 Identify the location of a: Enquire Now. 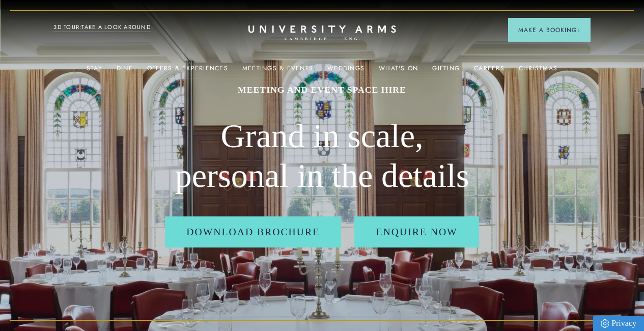
(416, 232).